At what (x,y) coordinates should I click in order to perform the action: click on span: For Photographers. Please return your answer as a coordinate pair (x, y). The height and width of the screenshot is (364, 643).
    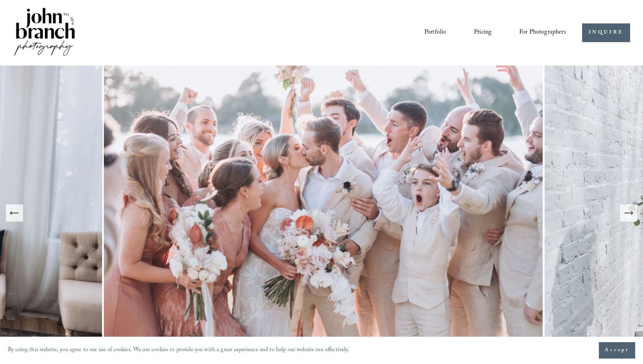
    Looking at the image, I should click on (543, 32).